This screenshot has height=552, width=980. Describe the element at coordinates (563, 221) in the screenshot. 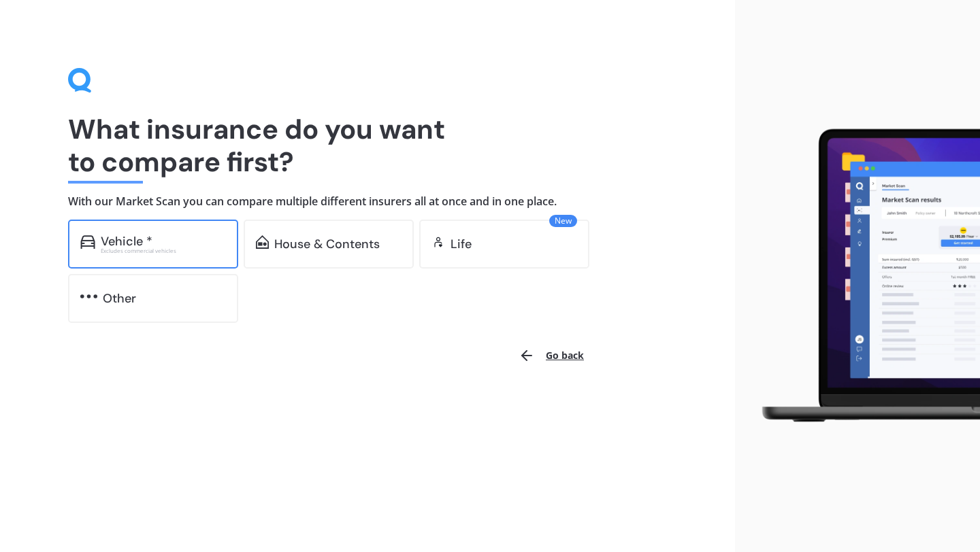

I see `span: New` at that location.